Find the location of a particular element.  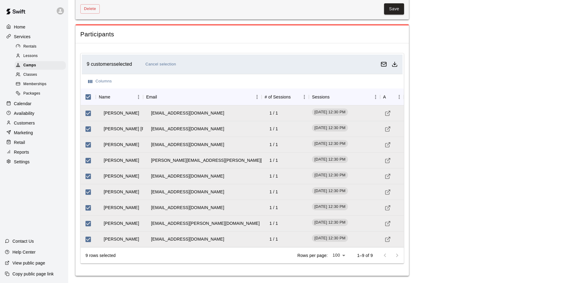

div: 100 is located at coordinates (339, 255).